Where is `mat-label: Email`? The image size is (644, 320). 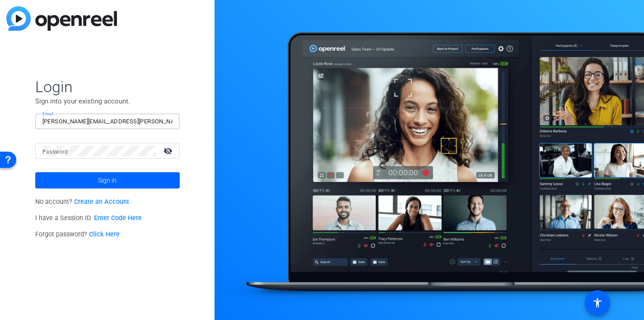
mat-label: Email is located at coordinates (48, 114).